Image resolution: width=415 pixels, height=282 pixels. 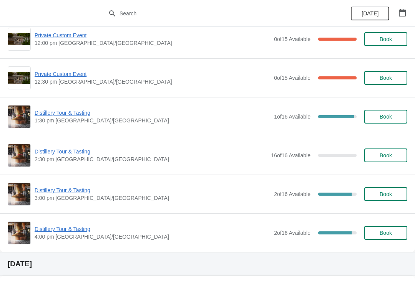 What do you see at coordinates (19, 233) in the screenshot?
I see `img: Distillery Tour & Tasting | | 4:00 pm Europe/London` at bounding box center [19, 233].